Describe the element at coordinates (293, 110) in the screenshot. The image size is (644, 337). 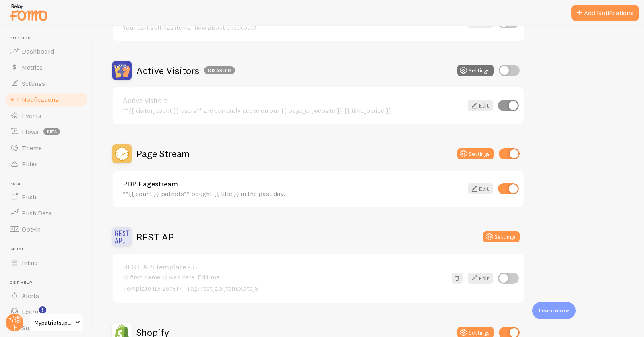
I see `div: **{{ visitor_count }} users** are currently active on our {{ page_or_website }} {{ time_period }}` at that location.